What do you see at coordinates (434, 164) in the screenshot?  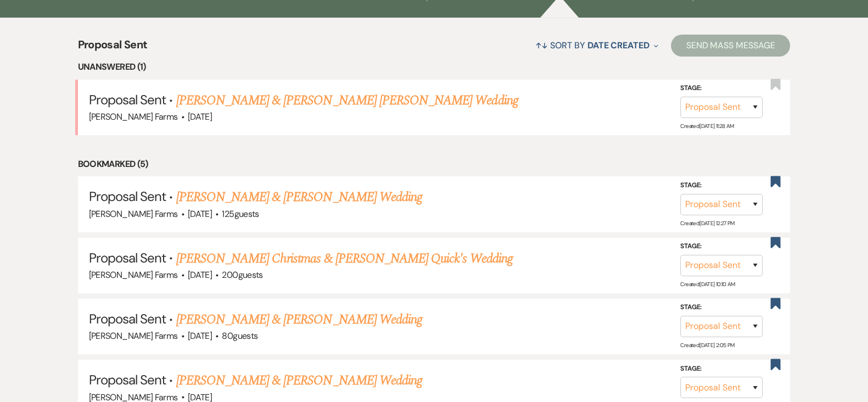 I see `li: Bookmarked (5)` at bounding box center [434, 164].